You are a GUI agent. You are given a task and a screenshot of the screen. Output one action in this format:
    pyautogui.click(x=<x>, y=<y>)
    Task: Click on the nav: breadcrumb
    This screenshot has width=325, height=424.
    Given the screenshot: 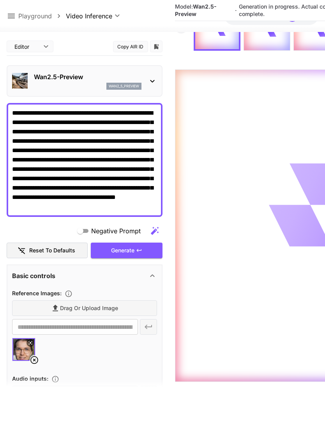 What is the action you would take?
    pyautogui.click(x=42, y=16)
    